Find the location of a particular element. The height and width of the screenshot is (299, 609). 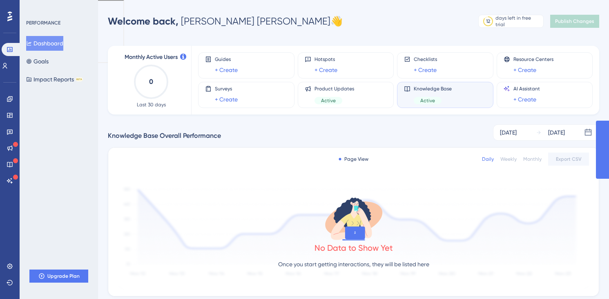

span: Resource Centers is located at coordinates (534, 59).